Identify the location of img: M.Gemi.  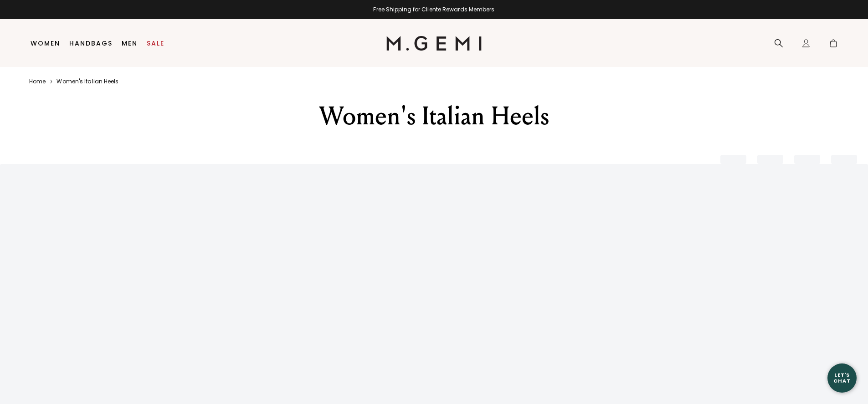
(434, 43).